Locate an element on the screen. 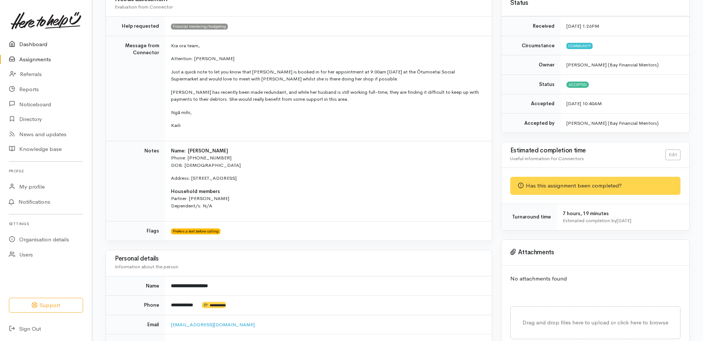 The image size is (703, 341). div: Has this assignment been completed? is located at coordinates (596, 186).